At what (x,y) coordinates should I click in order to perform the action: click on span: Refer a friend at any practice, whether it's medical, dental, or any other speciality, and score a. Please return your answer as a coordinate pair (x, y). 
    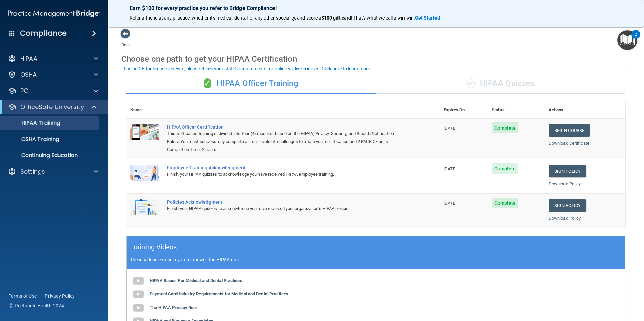
    Looking at the image, I should click on (225, 18).